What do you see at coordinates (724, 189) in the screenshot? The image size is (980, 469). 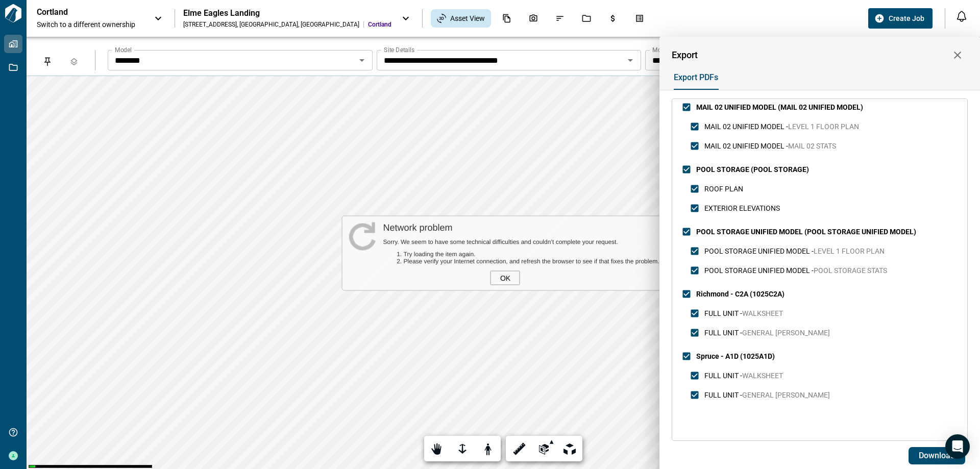 I see `span: ROOF PLAN` at bounding box center [724, 189].